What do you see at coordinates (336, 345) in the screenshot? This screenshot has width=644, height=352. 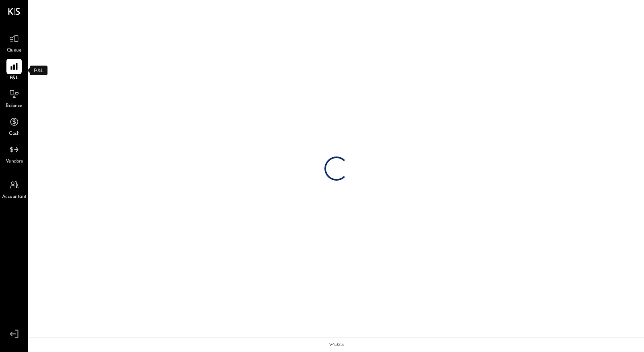 I see `div: v 4.32.3` at bounding box center [336, 345].